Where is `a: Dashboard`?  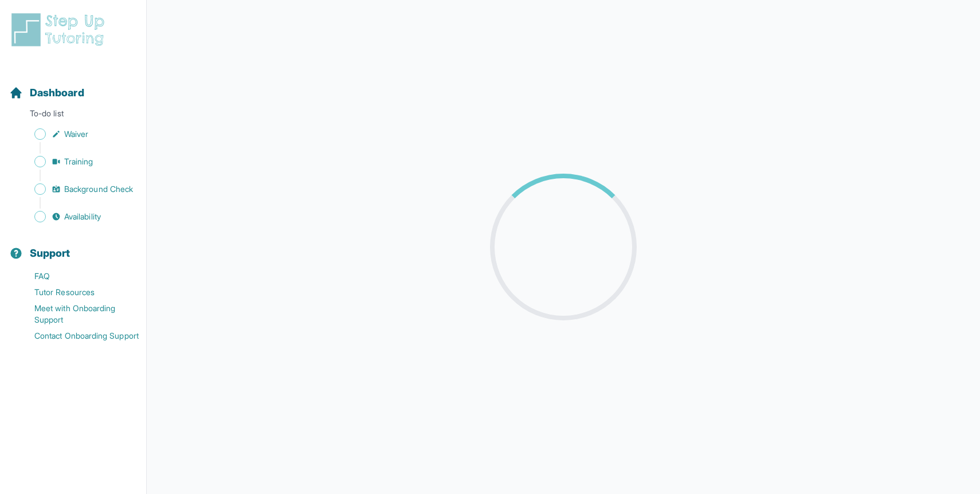 a: Dashboard is located at coordinates (46, 93).